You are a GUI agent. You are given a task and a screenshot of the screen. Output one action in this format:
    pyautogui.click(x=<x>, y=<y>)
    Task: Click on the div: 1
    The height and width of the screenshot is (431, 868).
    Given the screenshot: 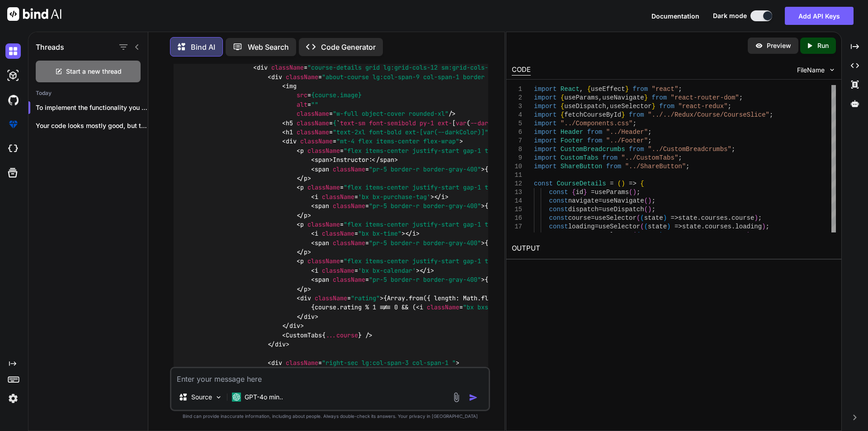 What is the action you would take?
    pyautogui.click(x=517, y=89)
    